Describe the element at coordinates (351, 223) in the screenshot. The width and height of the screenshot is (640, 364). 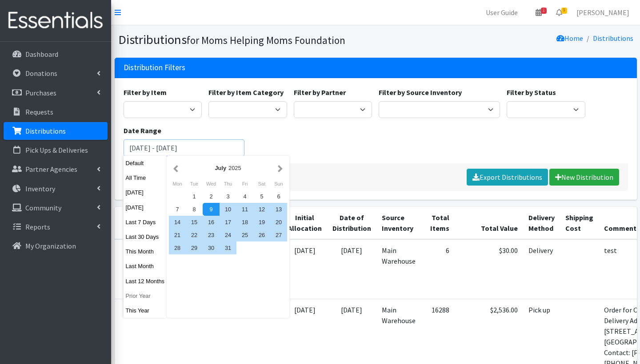
I see `th: Date of Distribution` at that location.